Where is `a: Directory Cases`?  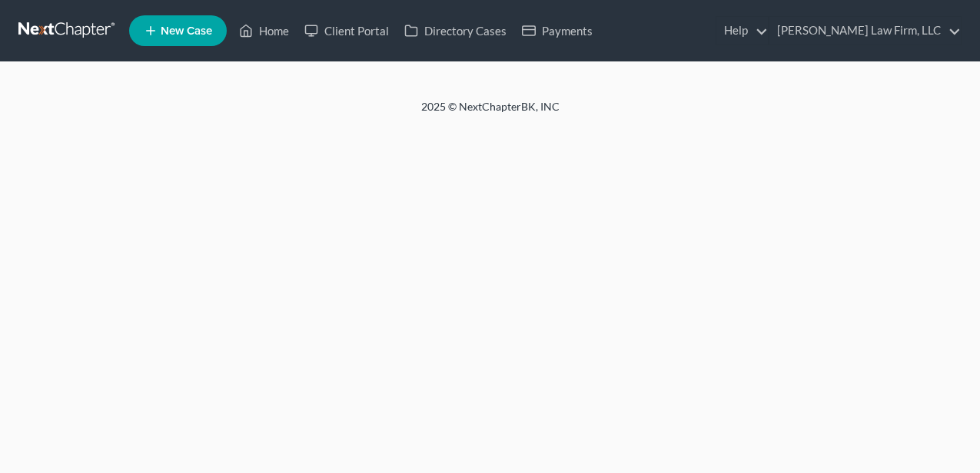
a: Directory Cases is located at coordinates (455, 30).